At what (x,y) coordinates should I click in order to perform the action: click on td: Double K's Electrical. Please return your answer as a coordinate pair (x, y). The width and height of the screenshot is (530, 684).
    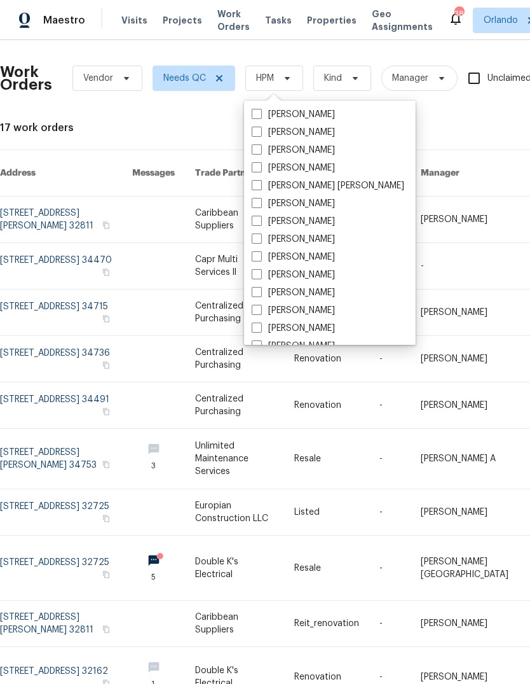
    Looking at the image, I should click on (235, 568).